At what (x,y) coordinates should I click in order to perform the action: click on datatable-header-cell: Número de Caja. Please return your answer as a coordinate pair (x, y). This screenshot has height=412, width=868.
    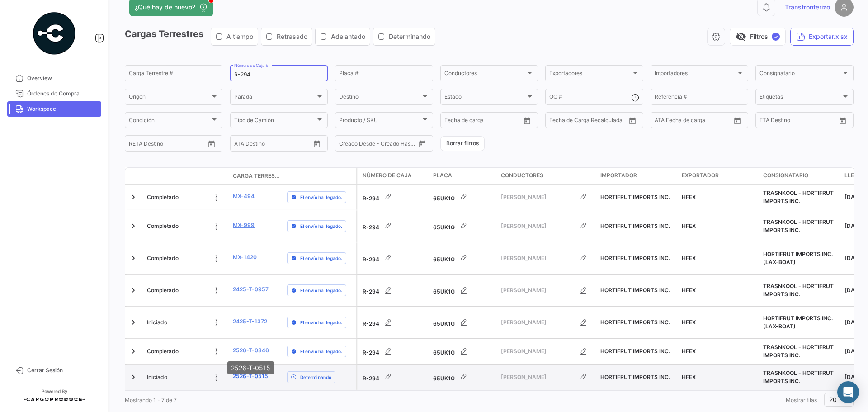
    Looking at the image, I should click on (393, 176).